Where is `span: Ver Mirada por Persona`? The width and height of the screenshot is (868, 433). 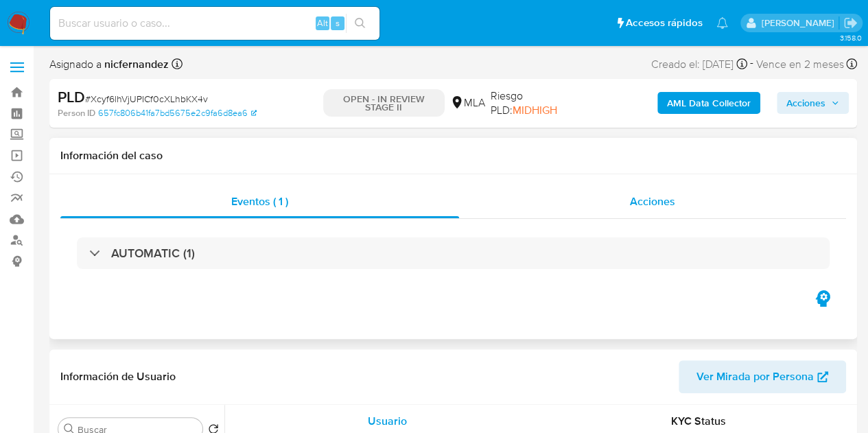 span: Ver Mirada por Persona is located at coordinates (755, 376).